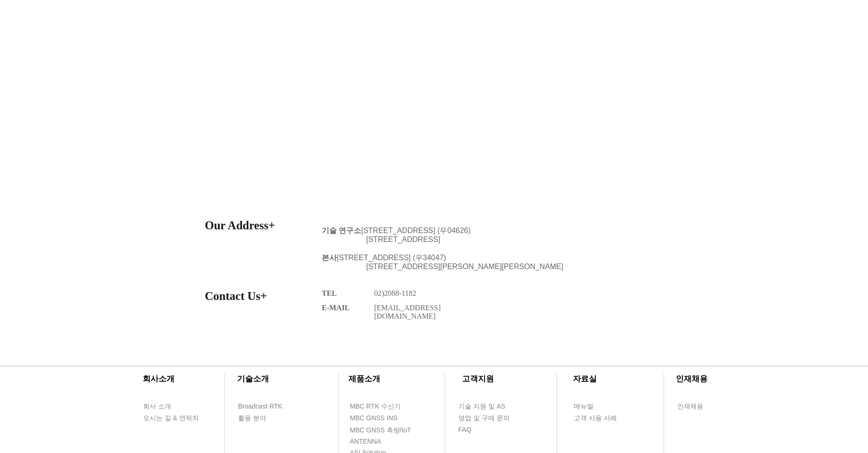 The width and height of the screenshot is (868, 453). Describe the element at coordinates (485, 418) in the screenshot. I see `a: 영업 및 구매 문의` at that location.